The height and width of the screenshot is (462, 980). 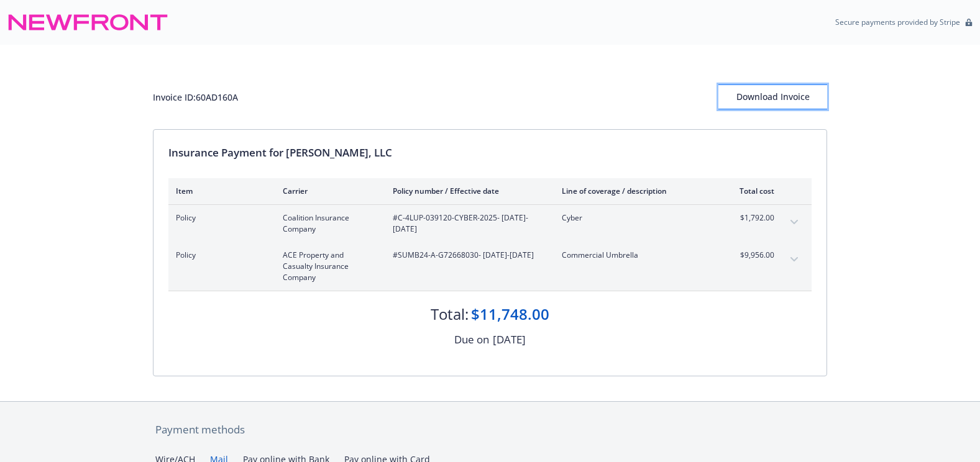 I want to click on div: Payment methods, so click(x=490, y=430).